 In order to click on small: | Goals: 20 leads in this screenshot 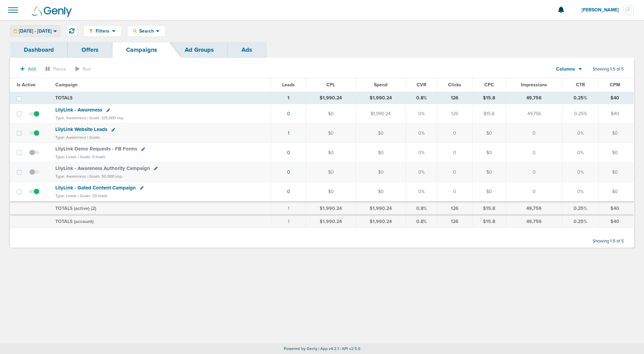, I will do `click(93, 196)`.